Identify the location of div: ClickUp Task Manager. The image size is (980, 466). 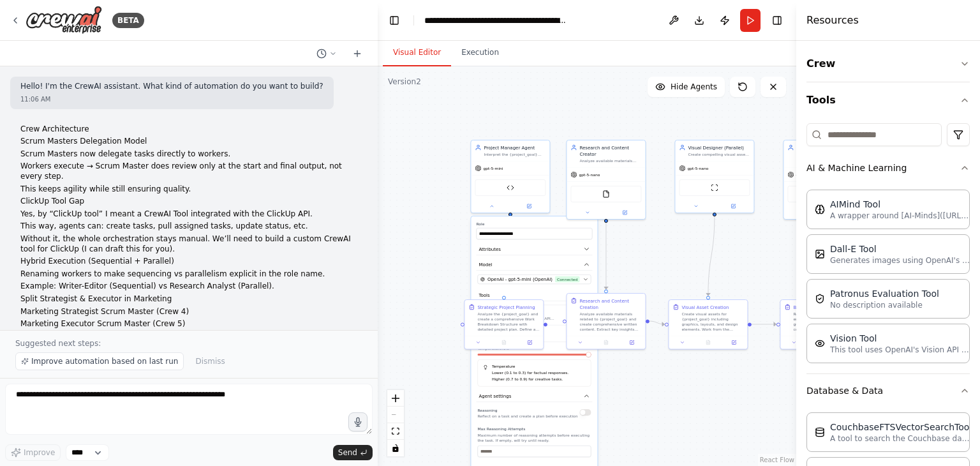
(527, 312).